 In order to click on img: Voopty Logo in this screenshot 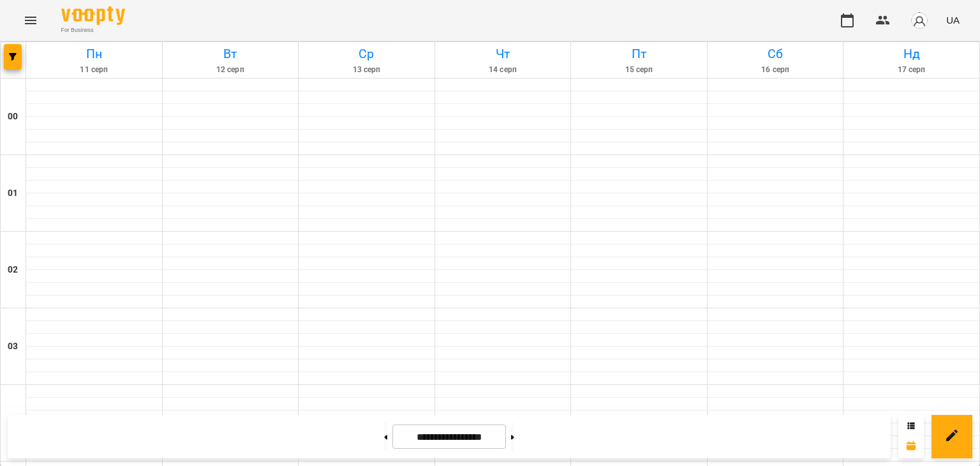, I will do `click(93, 15)`.